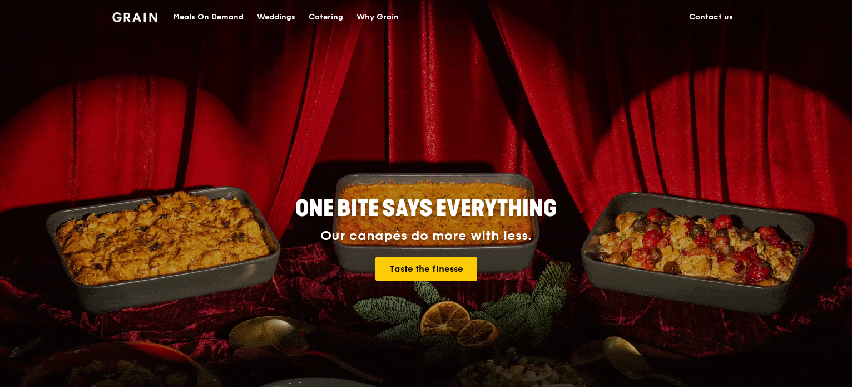 The height and width of the screenshot is (387, 852). Describe the element at coordinates (426, 209) in the screenshot. I see `span: ONE BITE SAYS EVERYTHING` at that location.